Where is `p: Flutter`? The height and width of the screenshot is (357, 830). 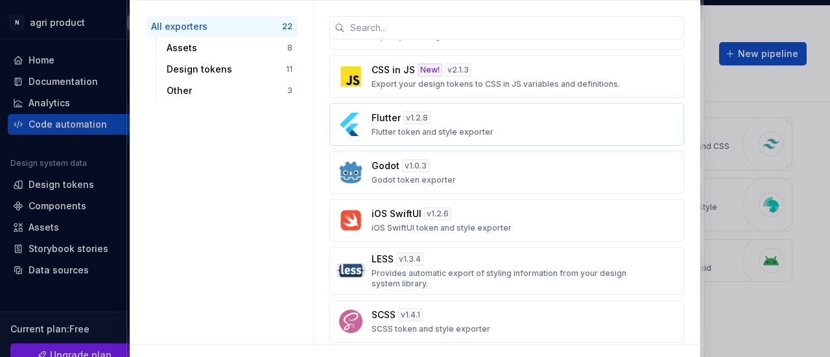
p: Flutter is located at coordinates (386, 118).